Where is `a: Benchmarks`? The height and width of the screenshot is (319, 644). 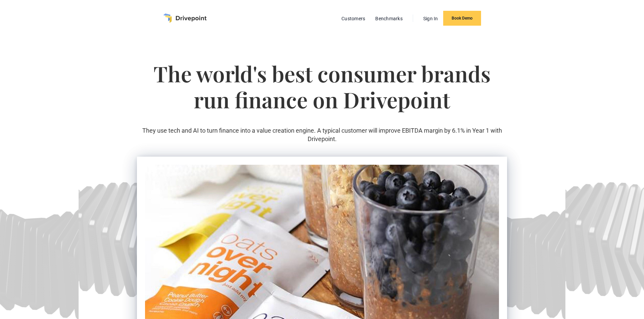
a: Benchmarks is located at coordinates (389, 18).